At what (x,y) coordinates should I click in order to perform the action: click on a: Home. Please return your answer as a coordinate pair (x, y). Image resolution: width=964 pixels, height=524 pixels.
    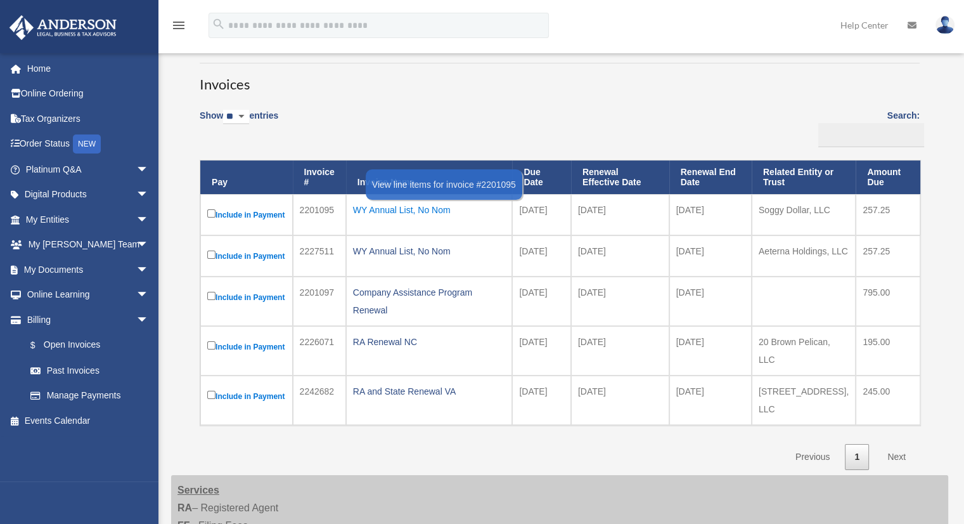
    Looking at the image, I should click on (88, 68).